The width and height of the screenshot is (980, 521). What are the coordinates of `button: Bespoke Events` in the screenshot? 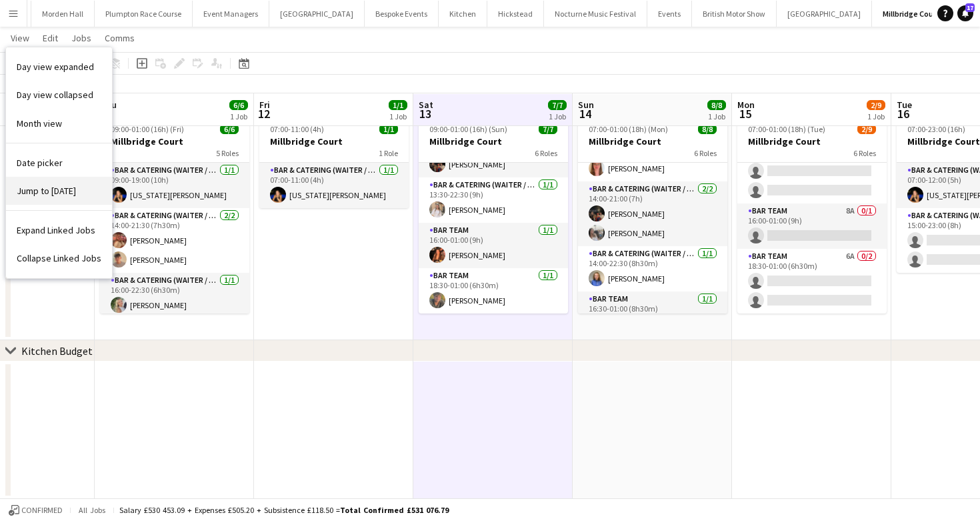 It's located at (402, 13).